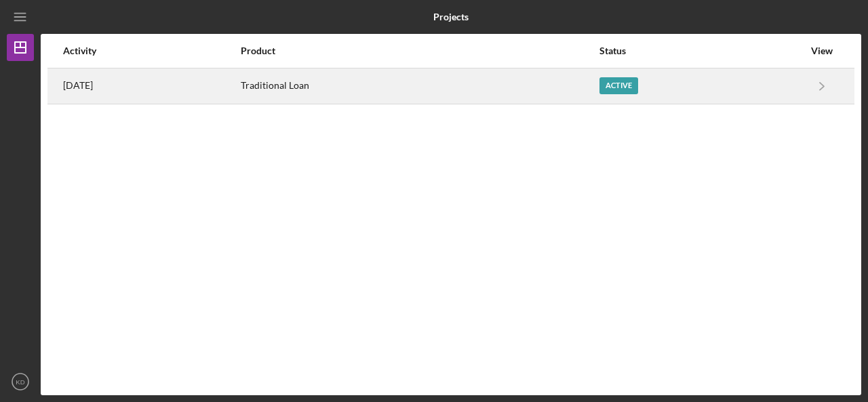 The image size is (868, 402). Describe the element at coordinates (701, 51) in the screenshot. I see `div: Status` at that location.